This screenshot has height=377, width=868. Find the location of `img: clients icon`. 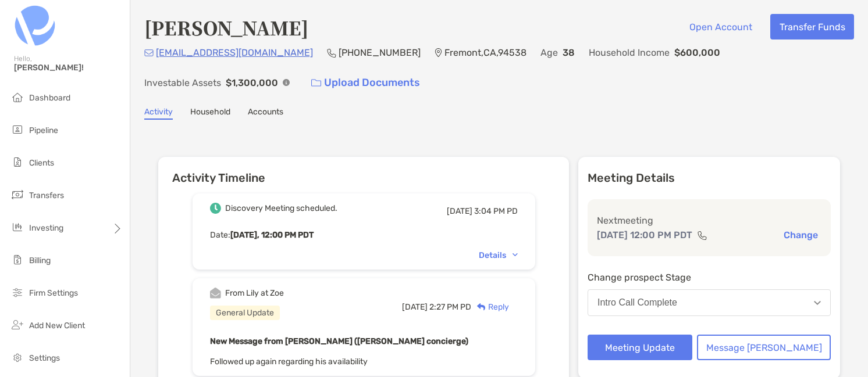

img: clients icon is located at coordinates (17, 162).